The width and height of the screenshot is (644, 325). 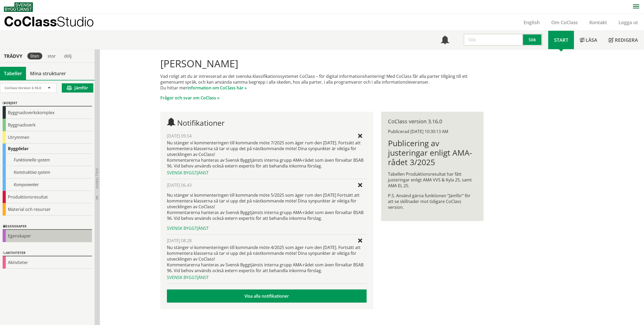 I want to click on a: English, so click(x=532, y=23).